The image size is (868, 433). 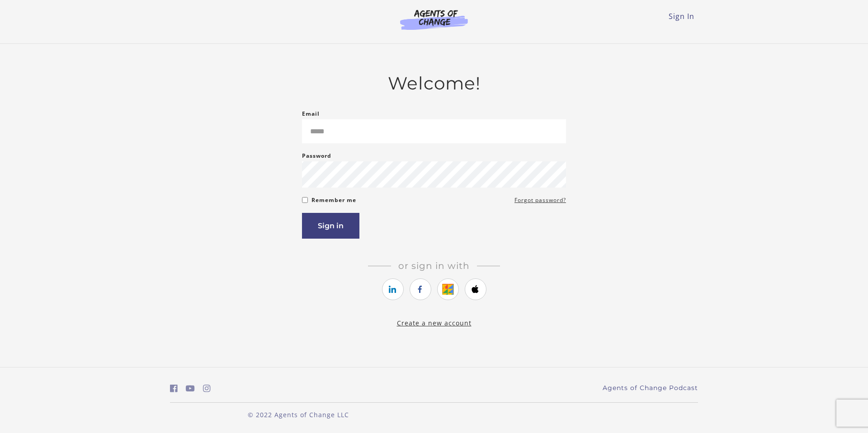 What do you see at coordinates (681, 16) in the screenshot?
I see `a: Sign In` at bounding box center [681, 16].